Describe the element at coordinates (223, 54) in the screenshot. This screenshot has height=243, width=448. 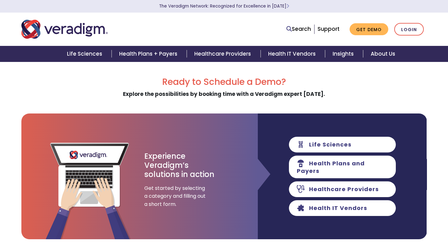
I see `a: Healthcare Providers` at that location.